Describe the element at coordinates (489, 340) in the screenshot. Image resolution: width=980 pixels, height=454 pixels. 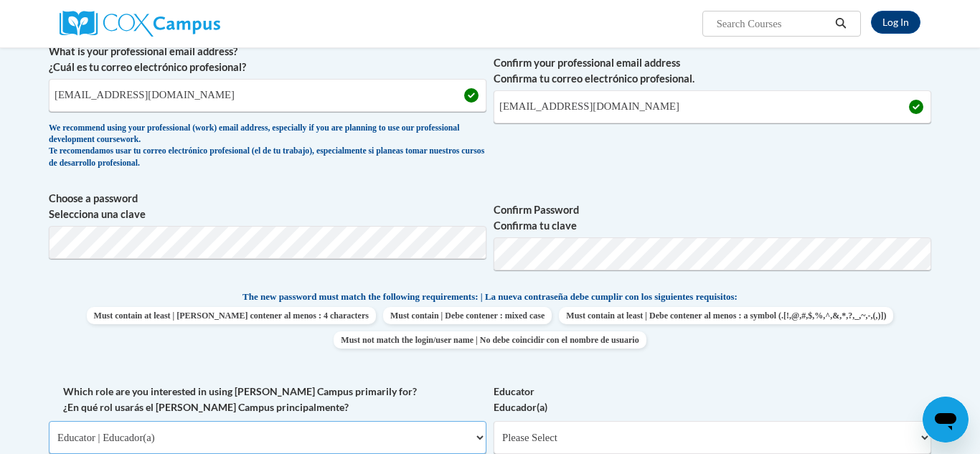
I see `span: Must not match the login/user name | No debe coincidir con el nombre de usuario` at that location.